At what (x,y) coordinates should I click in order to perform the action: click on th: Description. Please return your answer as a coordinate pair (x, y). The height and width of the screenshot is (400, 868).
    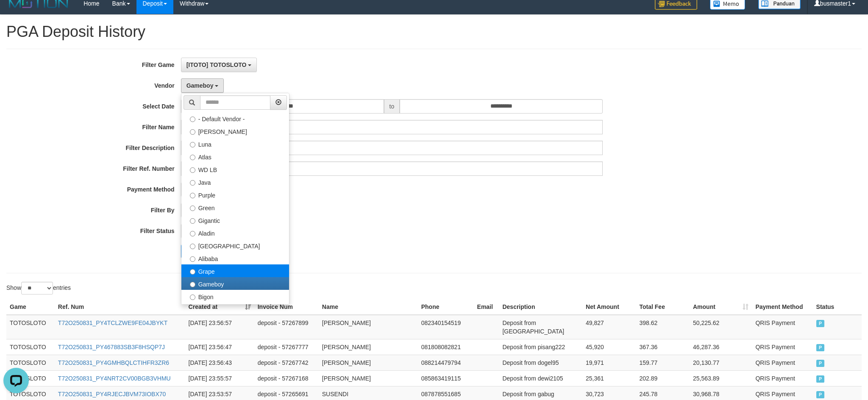
    Looking at the image, I should click on (540, 306).